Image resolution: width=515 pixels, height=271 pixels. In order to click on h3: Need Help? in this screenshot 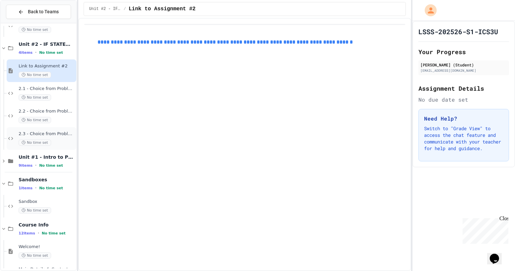, I will do `click(464, 119)`.